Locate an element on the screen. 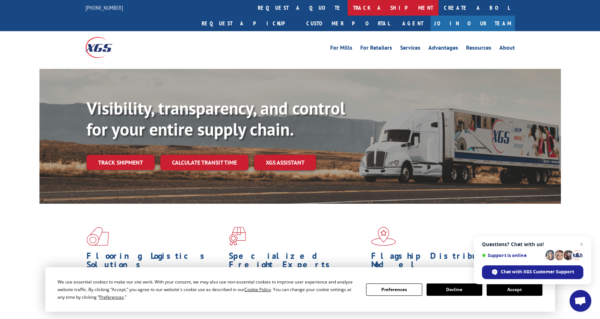  h1: Specialized Freight Experts is located at coordinates (297, 262).